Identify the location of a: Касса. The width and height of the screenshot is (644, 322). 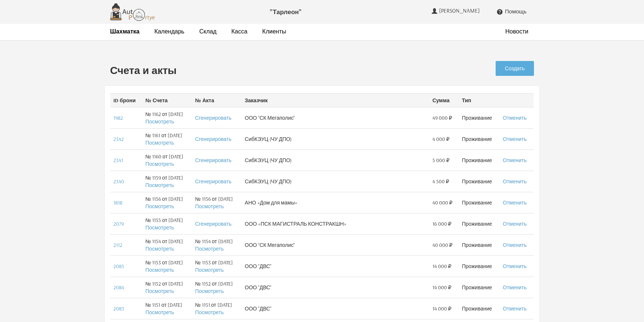
(239, 31).